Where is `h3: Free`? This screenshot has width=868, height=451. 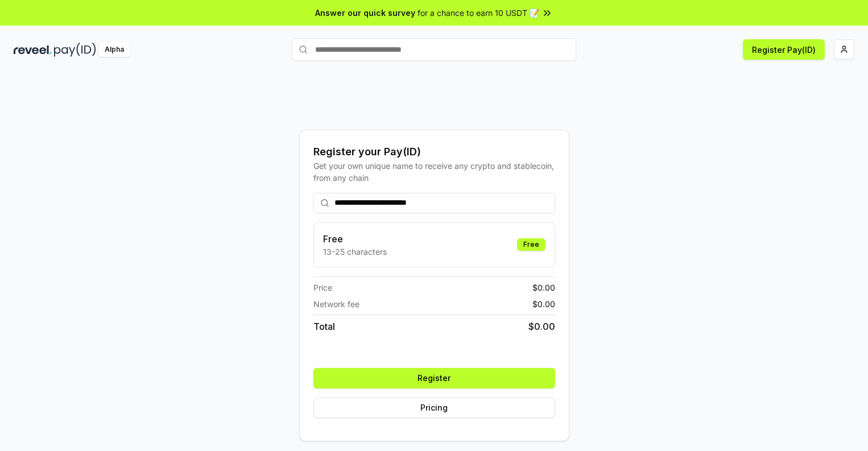
h3: Free is located at coordinates (355, 239).